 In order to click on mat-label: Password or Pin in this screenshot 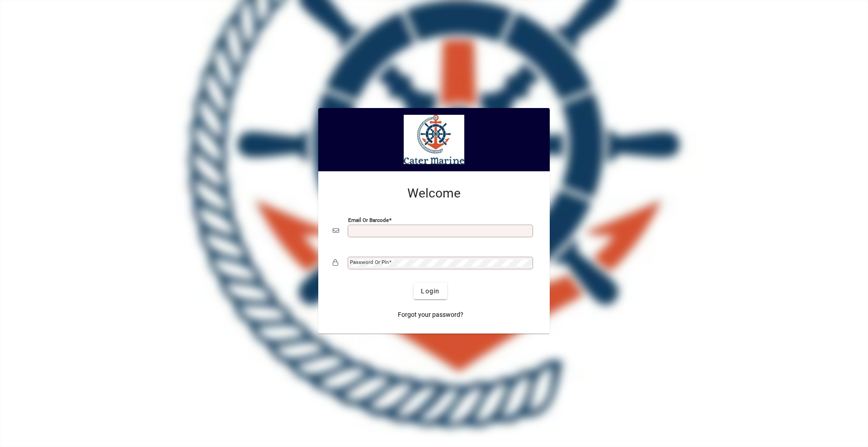, I will do `click(369, 262)`.